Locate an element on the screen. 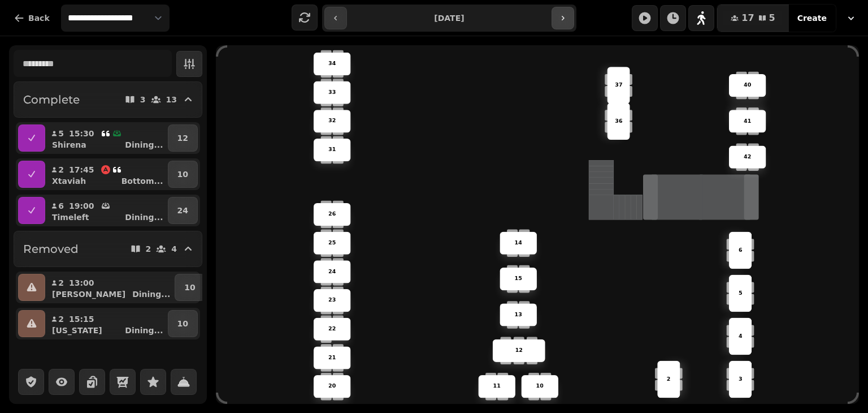  button: Removed24 is located at coordinates (108, 249).